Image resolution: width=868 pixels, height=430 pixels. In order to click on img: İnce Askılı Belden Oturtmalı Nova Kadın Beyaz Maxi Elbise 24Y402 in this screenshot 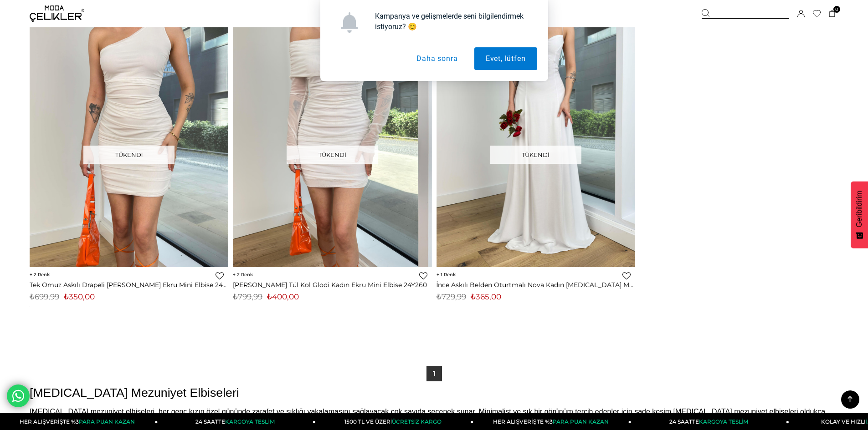, I will do `click(536, 135)`.